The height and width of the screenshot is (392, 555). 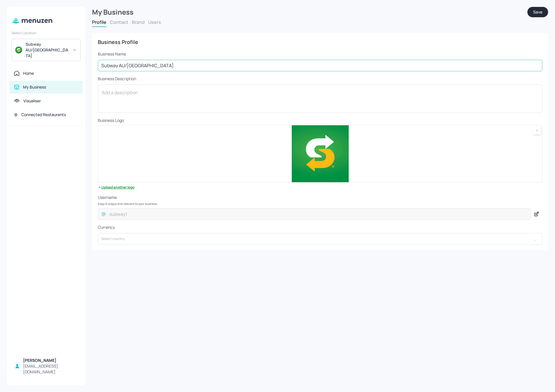 What do you see at coordinates (138, 22) in the screenshot?
I see `button: Brand` at bounding box center [138, 22].